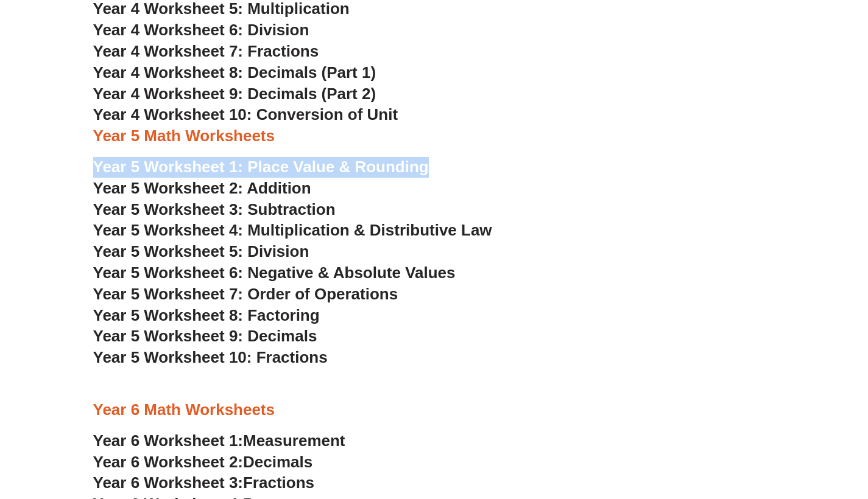  What do you see at coordinates (434, 410) in the screenshot?
I see `h3: Year 6 Math Worksheets` at bounding box center [434, 410].